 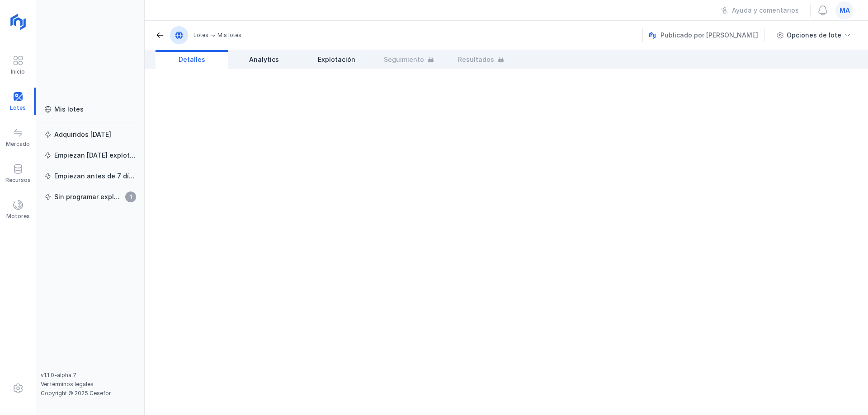 I want to click on a: Empiezan antes de 7 días, so click(x=90, y=176).